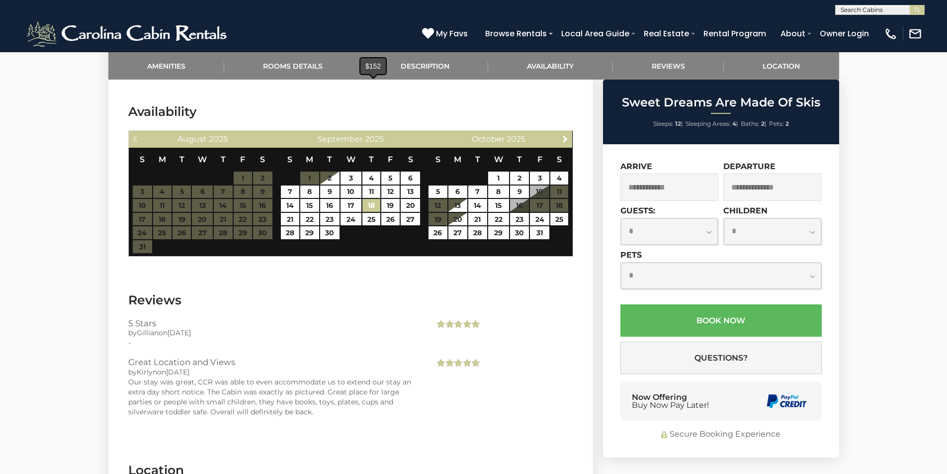 The height and width of the screenshot is (474, 947). Describe the element at coordinates (148, 332) in the screenshot. I see `span: Gillian` at that location.